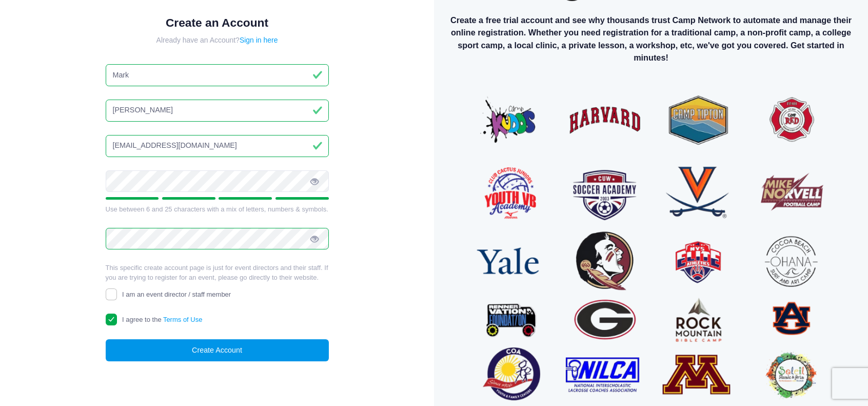 This screenshot has height=406, width=868. What do you see at coordinates (217, 40) in the screenshot?
I see `div: Already have an Account?` at bounding box center [217, 40].